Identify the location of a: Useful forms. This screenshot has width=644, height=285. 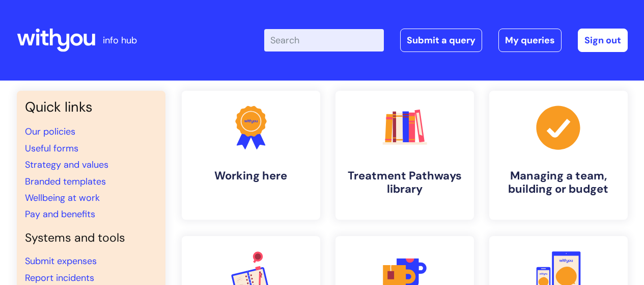
(51, 148).